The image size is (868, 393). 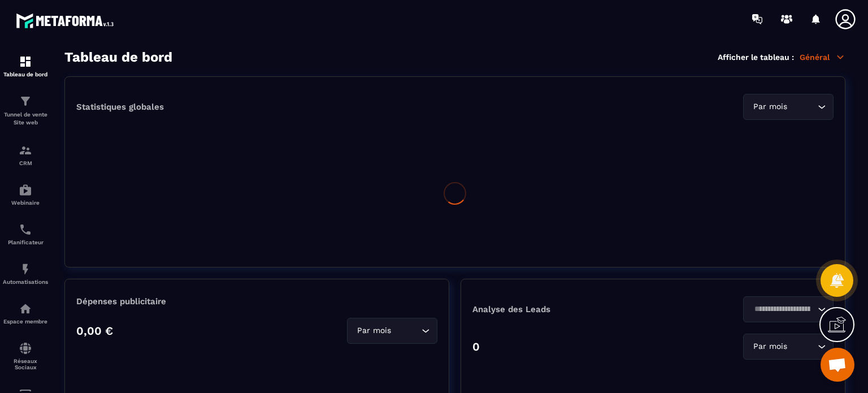 I want to click on a: schedulerschedulerPlanificateur, so click(x=26, y=234).